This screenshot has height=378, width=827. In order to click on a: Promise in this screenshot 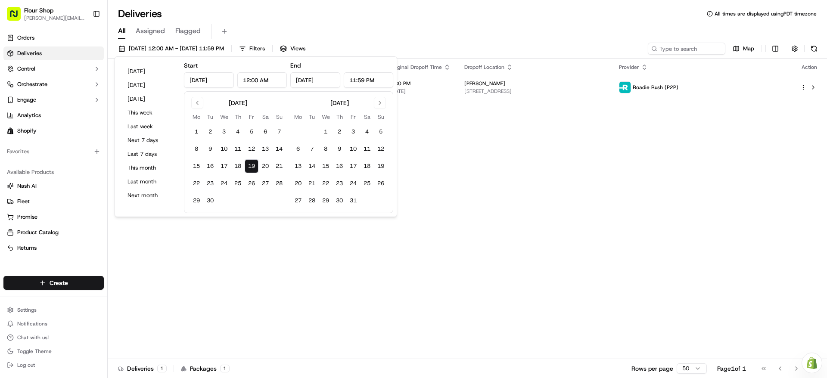, I will do `click(53, 217)`.